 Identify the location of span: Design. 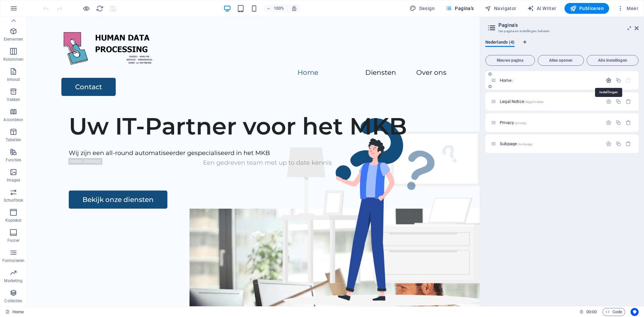
(422, 8).